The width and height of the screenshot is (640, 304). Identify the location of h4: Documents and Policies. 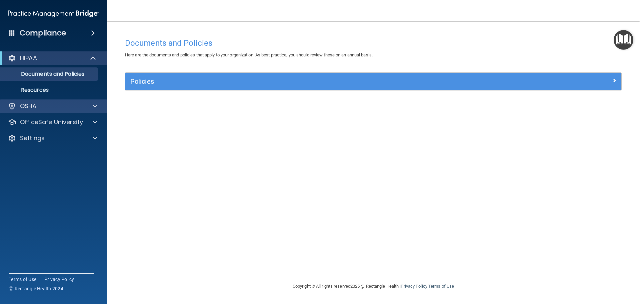
(373, 43).